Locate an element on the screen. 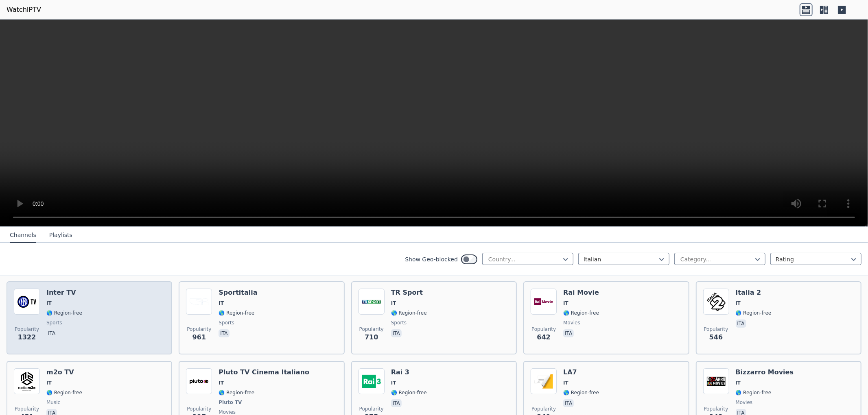  span: music is located at coordinates (53, 403).